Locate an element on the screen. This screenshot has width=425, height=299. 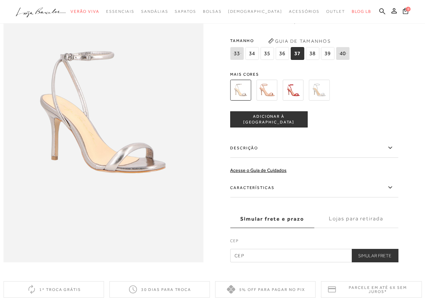
span: 38 is located at coordinates (312, 53).